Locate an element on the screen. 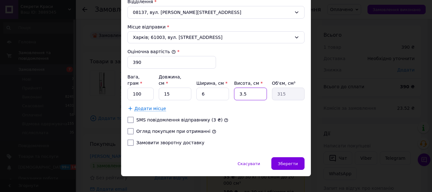 The height and width of the screenshot is (192, 432). span: Скасувати is located at coordinates (249, 164).